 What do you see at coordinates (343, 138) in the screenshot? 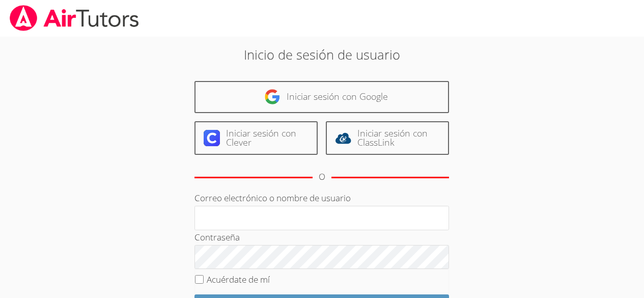
I see `img: classlink-logo-d6bb404cc1216ec64c9a2012d9dc4662098be43eaf13dc465df04b49fa7ab582.svg` at bounding box center [343, 138].